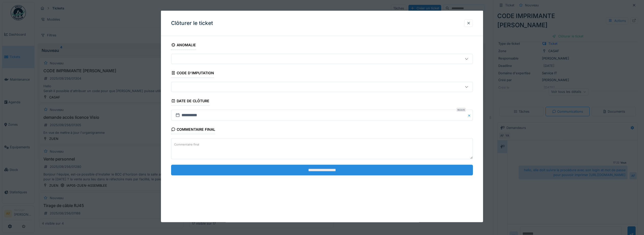 The width and height of the screenshot is (644, 235). Describe the element at coordinates (193, 130) in the screenshot. I see `div: Commentaire final` at that location.